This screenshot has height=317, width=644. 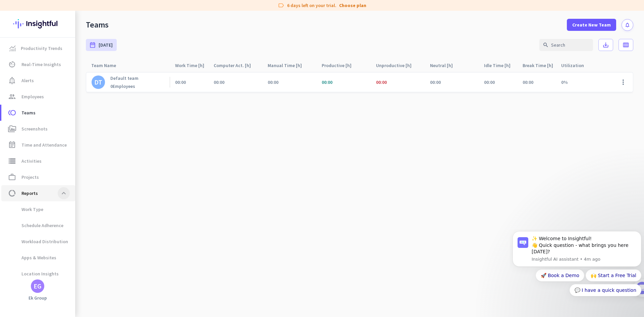 I want to click on span: Create New Team, so click(x=592, y=24).